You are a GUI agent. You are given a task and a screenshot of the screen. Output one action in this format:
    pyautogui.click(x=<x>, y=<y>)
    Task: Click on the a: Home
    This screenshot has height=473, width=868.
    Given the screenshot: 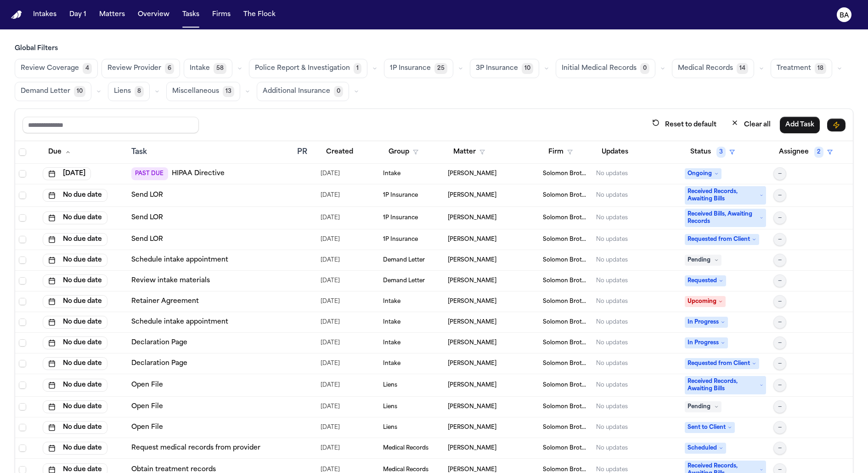 What is the action you would take?
    pyautogui.click(x=17, y=15)
    